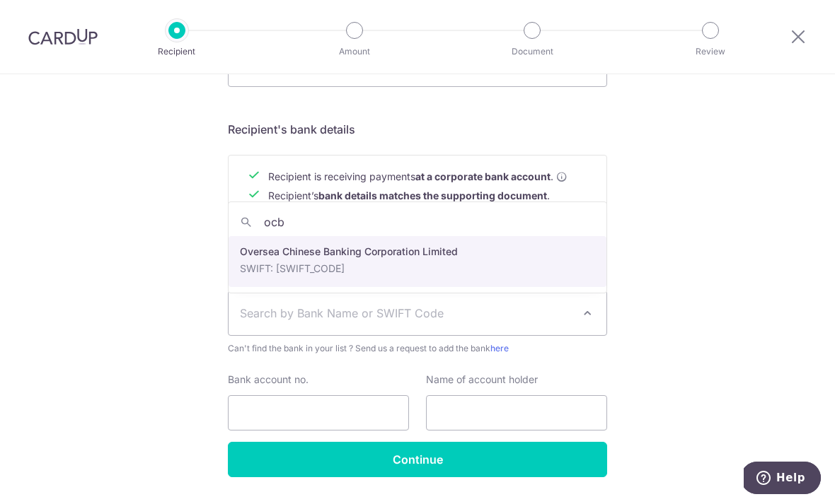 This screenshot has height=504, width=835. I want to click on span: Search by Bank Name or SWIFT Code, so click(406, 313).